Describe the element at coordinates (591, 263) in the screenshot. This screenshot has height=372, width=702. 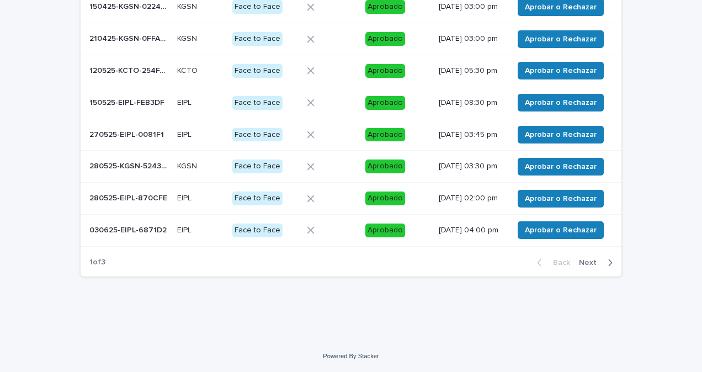
I see `span: Next` at that location.